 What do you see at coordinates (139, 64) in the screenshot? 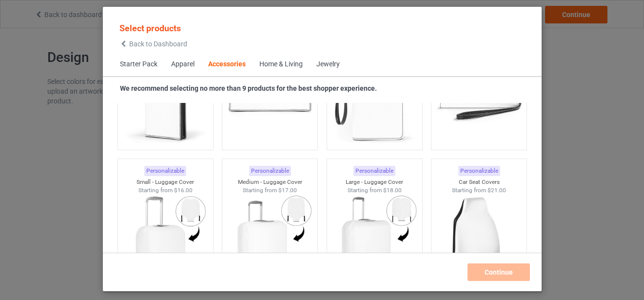
I see `span: Starter Pack` at bounding box center [139, 64].